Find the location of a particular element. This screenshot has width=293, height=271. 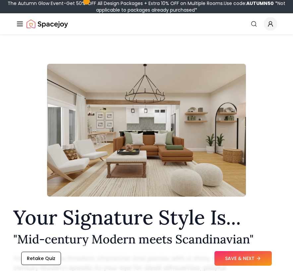

button: Retake Quiz is located at coordinates (41, 258).